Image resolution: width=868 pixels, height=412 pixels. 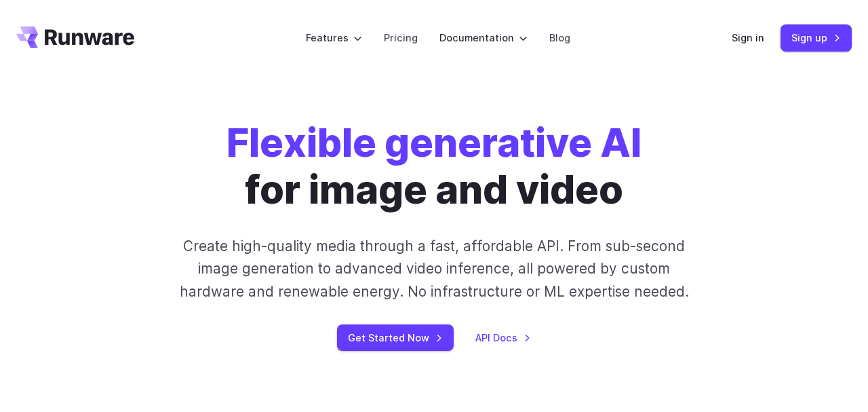 I want to click on a: Sign in, so click(x=748, y=37).